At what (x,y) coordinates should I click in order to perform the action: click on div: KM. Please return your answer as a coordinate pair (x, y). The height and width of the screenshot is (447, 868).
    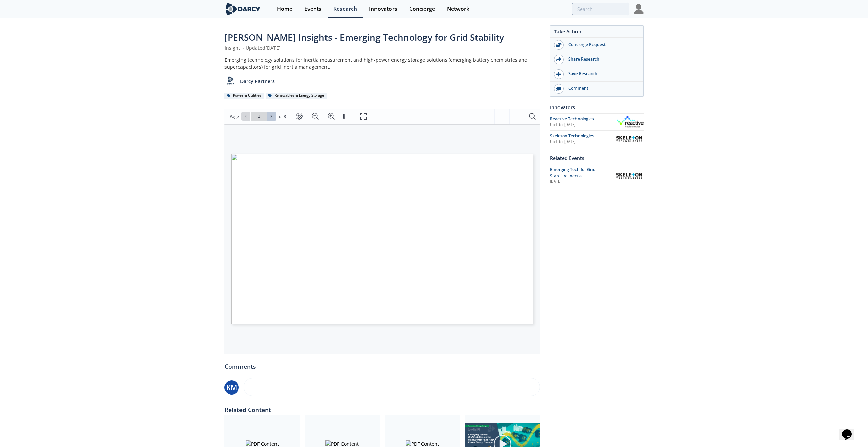
    Looking at the image, I should click on (231, 388).